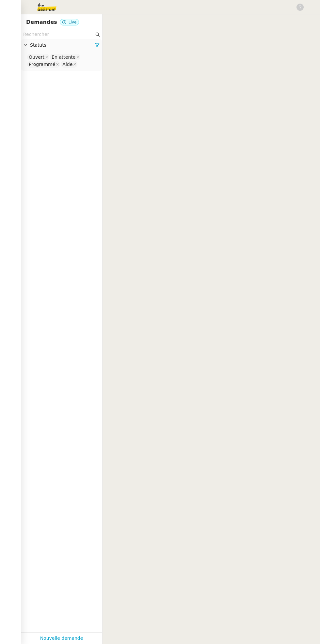 This screenshot has height=644, width=320. I want to click on div: Statuts, so click(61, 45).